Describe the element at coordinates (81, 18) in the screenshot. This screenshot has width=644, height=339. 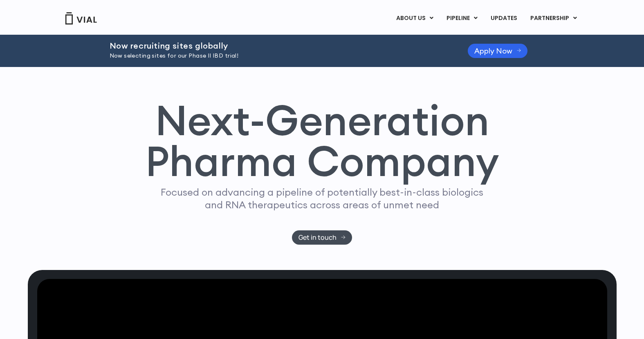
I see `img: Vial Logo` at that location.